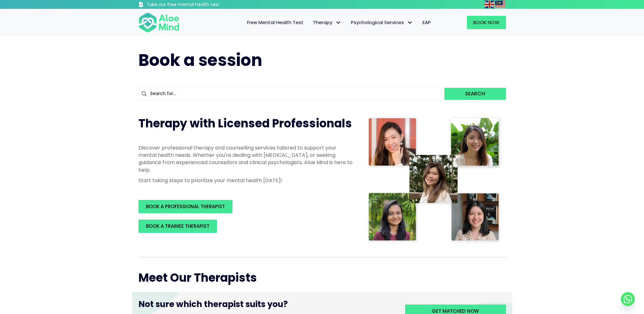 The height and width of the screenshot is (314, 644). What do you see at coordinates (486, 23) in the screenshot?
I see `a: Book Now` at bounding box center [486, 23].